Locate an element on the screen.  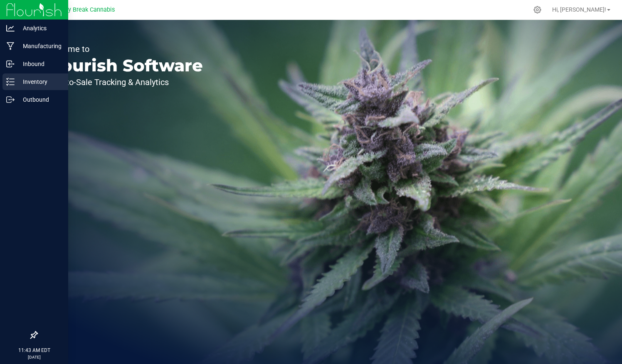
p: Seed-to-Sale Tracking & Analytics is located at coordinates (124, 83).